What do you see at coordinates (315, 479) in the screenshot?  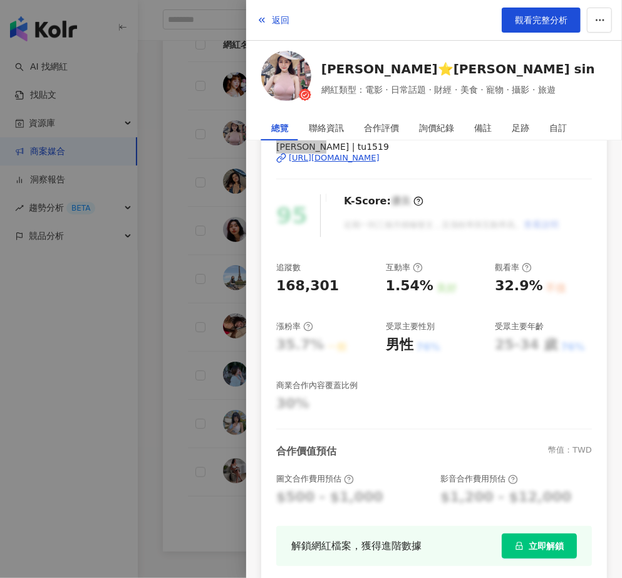 I see `div: 圖文合作費用預估` at bounding box center [315, 479].